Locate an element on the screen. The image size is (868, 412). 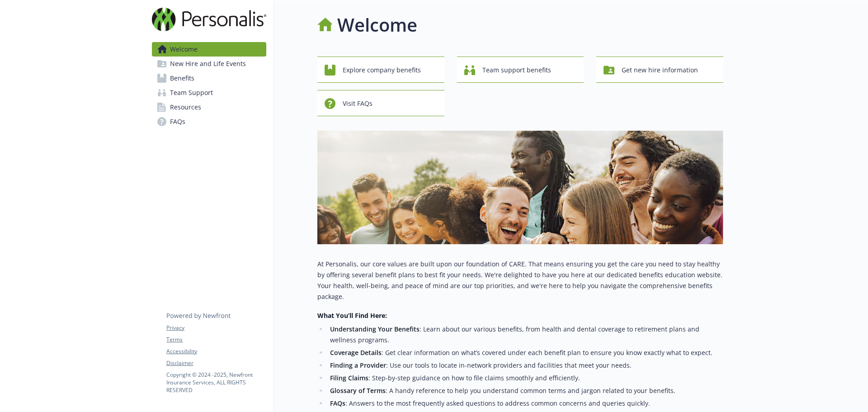
span: Benefits is located at coordinates (182, 78).